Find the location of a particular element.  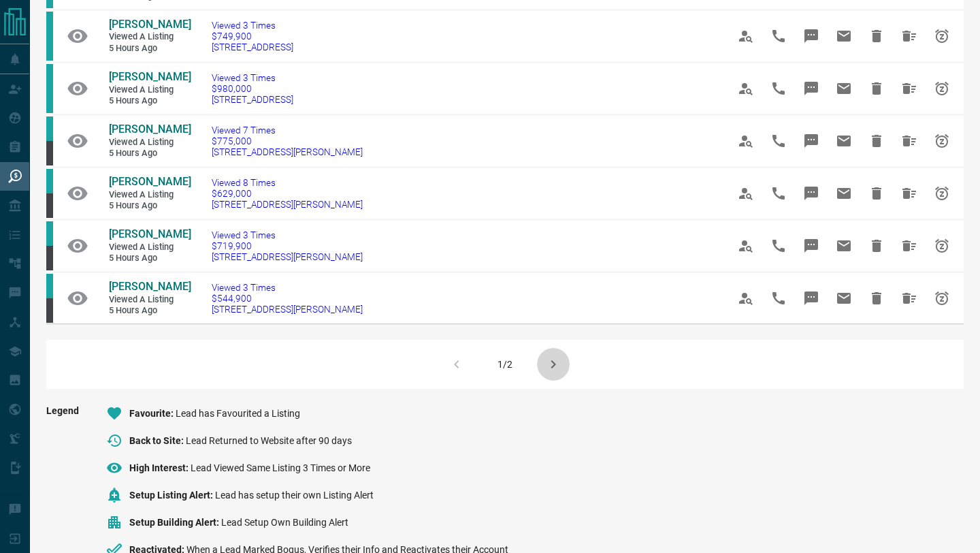

span: Lead has setup their own Listing Alert is located at coordinates (294, 495).